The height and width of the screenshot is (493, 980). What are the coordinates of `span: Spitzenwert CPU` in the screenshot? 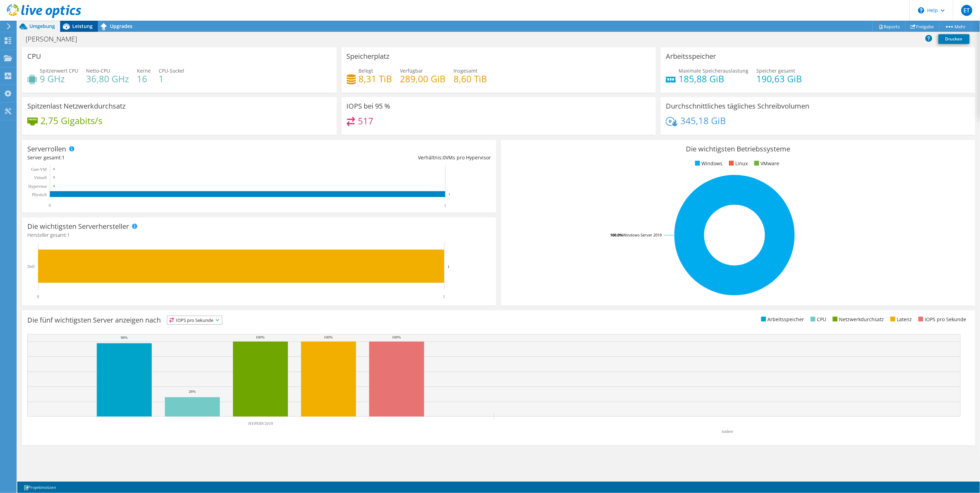 It's located at (59, 70).